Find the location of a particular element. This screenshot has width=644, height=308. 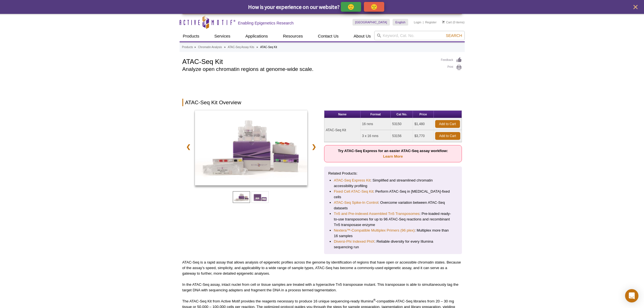

td: $1,480 is located at coordinates (423, 124).